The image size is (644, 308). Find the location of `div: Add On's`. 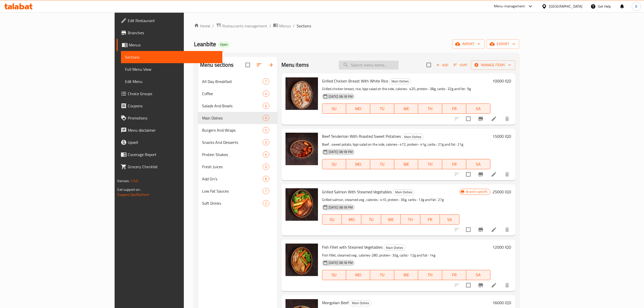

div: Add On's is located at coordinates (232, 179).